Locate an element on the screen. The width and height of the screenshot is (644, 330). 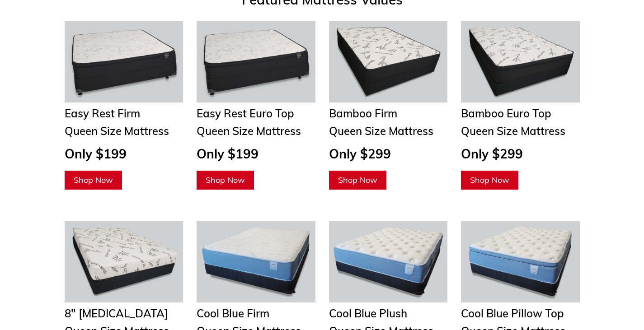
img: Bamboo 8 is located at coordinates (124, 262).